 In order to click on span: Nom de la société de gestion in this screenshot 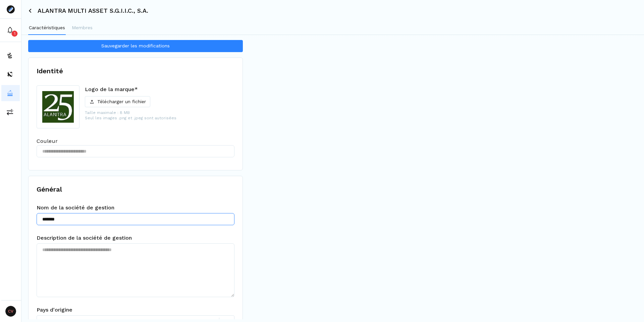, I will do `click(76, 207)`.